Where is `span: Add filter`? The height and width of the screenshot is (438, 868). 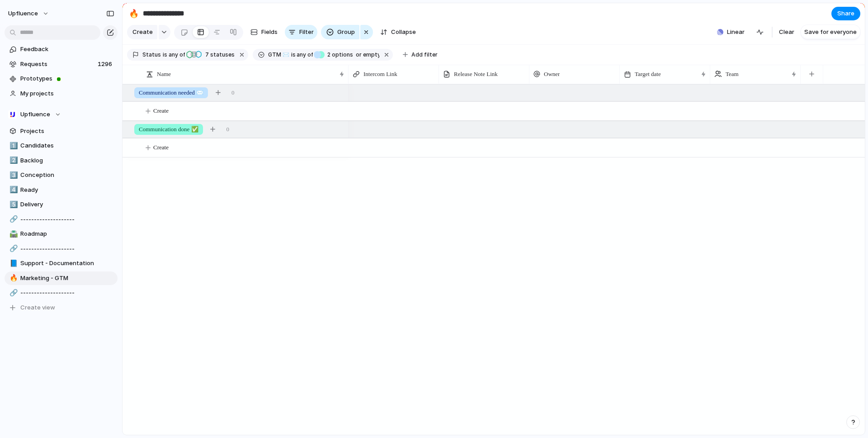
span: Add filter is located at coordinates (424, 55).